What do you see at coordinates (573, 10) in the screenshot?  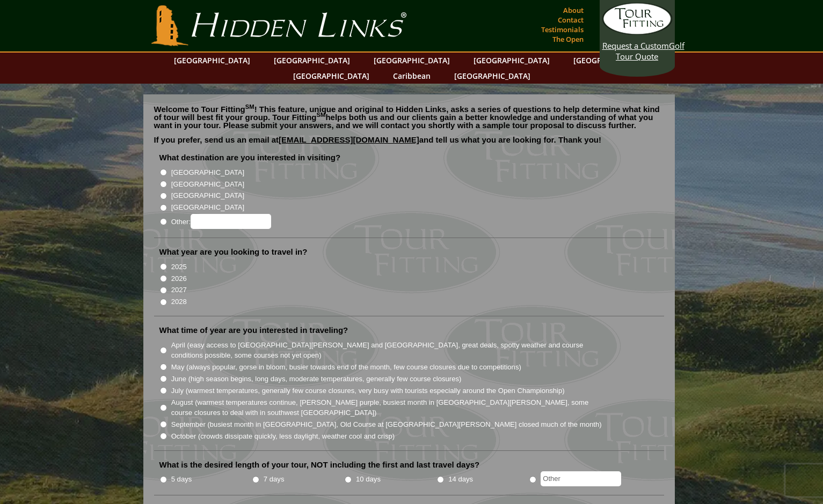 I see `a: About` at bounding box center [573, 10].